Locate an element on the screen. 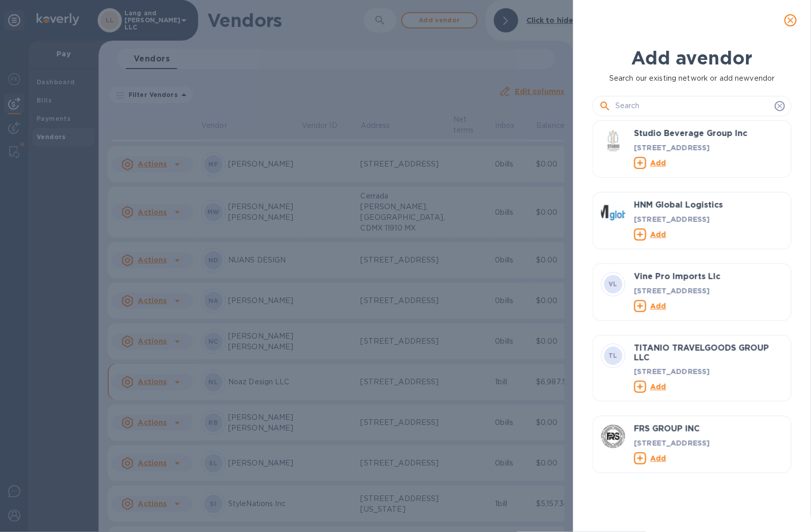 This screenshot has height=532, width=811. button: close is located at coordinates (791, 20).